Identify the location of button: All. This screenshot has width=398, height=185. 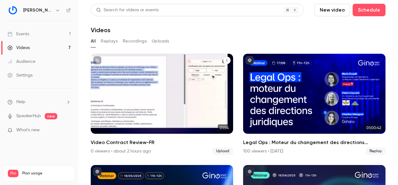
(93, 41).